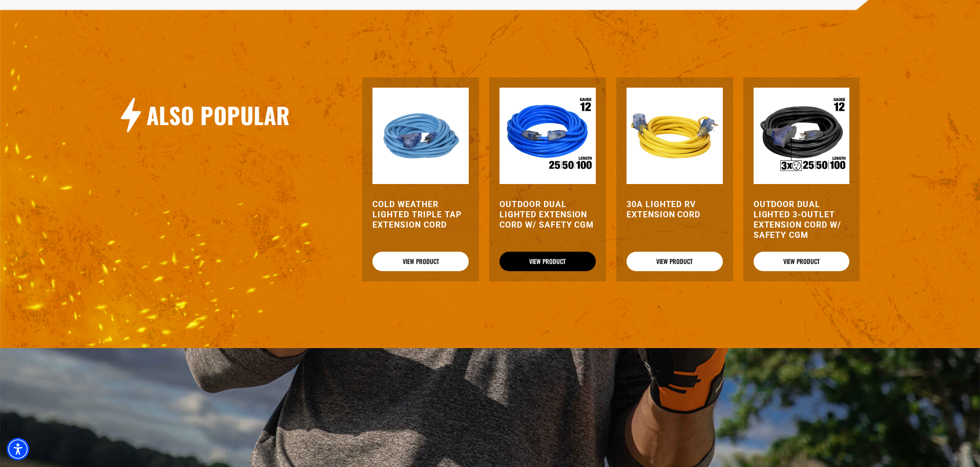 This screenshot has width=980, height=467. What do you see at coordinates (802, 136) in the screenshot?
I see `img: Outdoor Dual Lighted 3-Outlet Extension Cord w/ Safety CGM` at bounding box center [802, 136].